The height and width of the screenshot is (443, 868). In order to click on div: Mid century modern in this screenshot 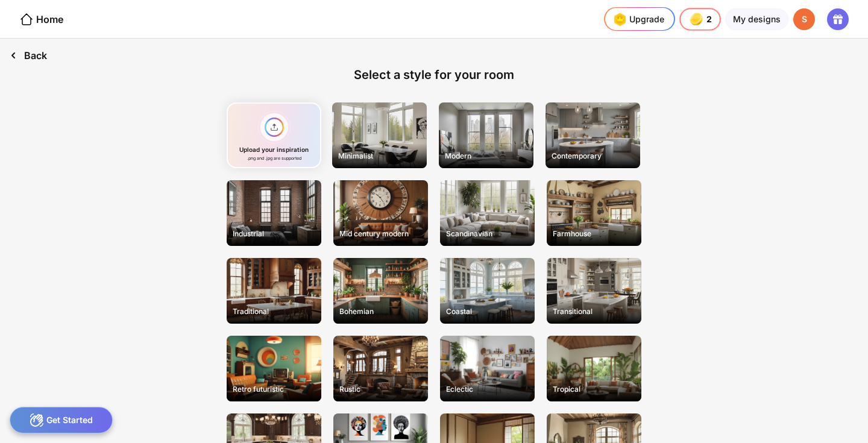, I will do `click(381, 233)`.